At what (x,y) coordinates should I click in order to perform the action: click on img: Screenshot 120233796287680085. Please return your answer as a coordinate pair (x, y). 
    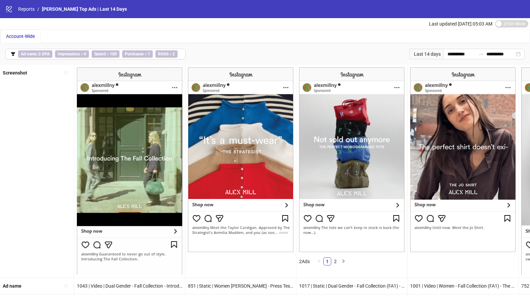
    Looking at the image, I should click on (241, 160).